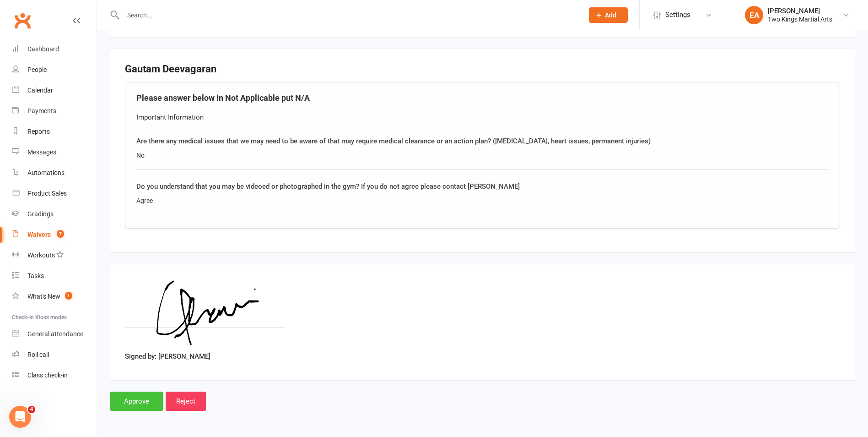 This screenshot has height=437, width=868. What do you see at coordinates (41, 111) in the screenshot?
I see `div: Payments` at bounding box center [41, 111].